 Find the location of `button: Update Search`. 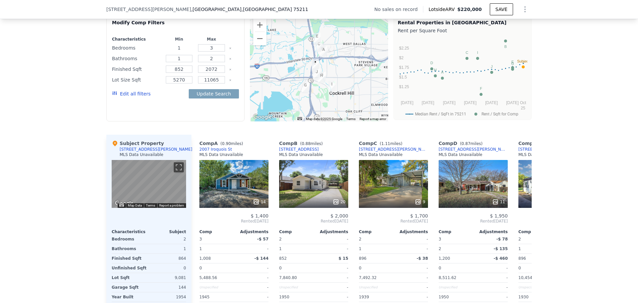

button: Update Search is located at coordinates (214, 94).